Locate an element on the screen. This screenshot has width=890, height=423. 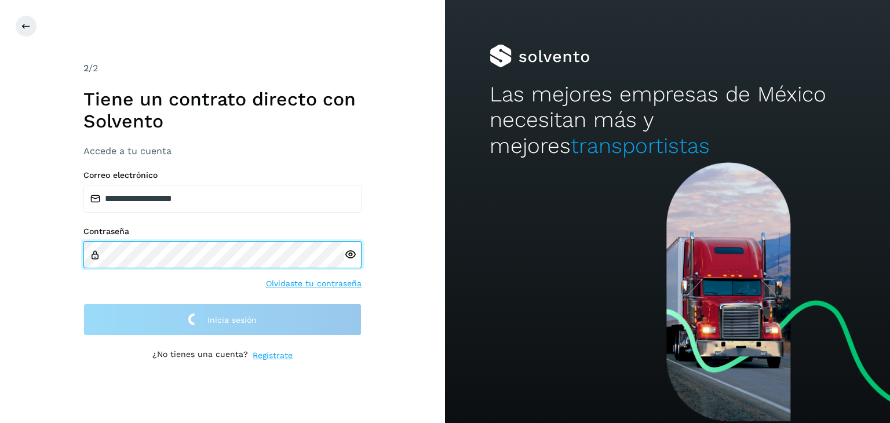
label: Correo electrónico is located at coordinates (223, 175).